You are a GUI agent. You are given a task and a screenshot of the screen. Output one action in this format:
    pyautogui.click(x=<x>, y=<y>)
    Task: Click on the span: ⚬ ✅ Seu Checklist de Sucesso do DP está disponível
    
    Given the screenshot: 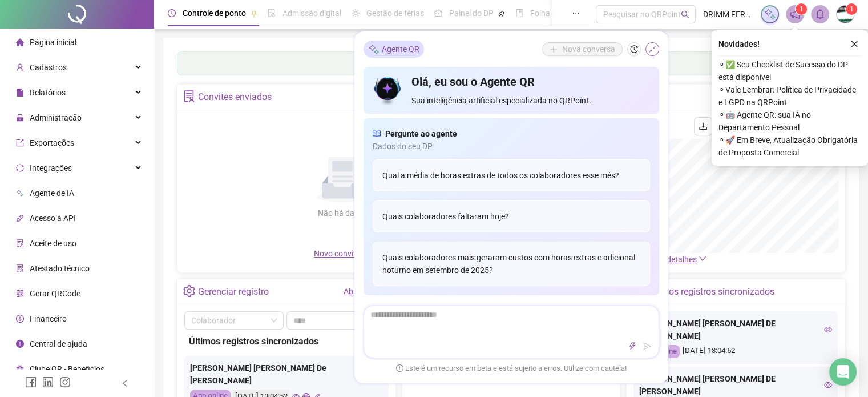 What is the action you would take?
    pyautogui.click(x=790, y=71)
    